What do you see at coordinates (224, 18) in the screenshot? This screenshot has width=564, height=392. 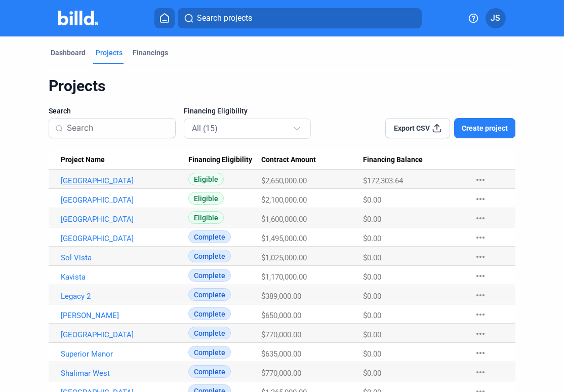 I see `span: Search projects` at bounding box center [224, 18].